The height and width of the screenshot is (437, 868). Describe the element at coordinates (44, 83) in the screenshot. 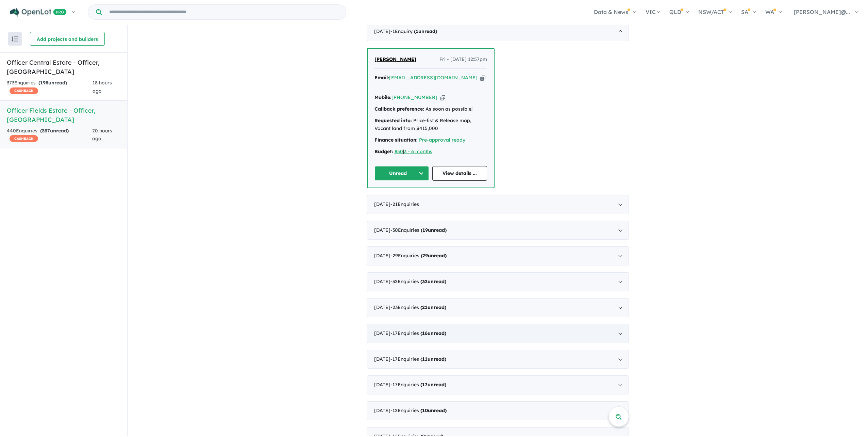

I see `span: 198` at that location.